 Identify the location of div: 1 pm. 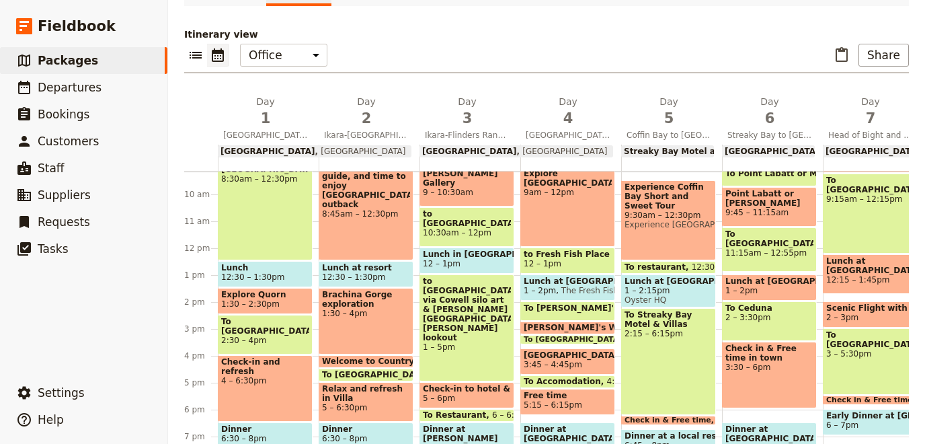
(201, 275).